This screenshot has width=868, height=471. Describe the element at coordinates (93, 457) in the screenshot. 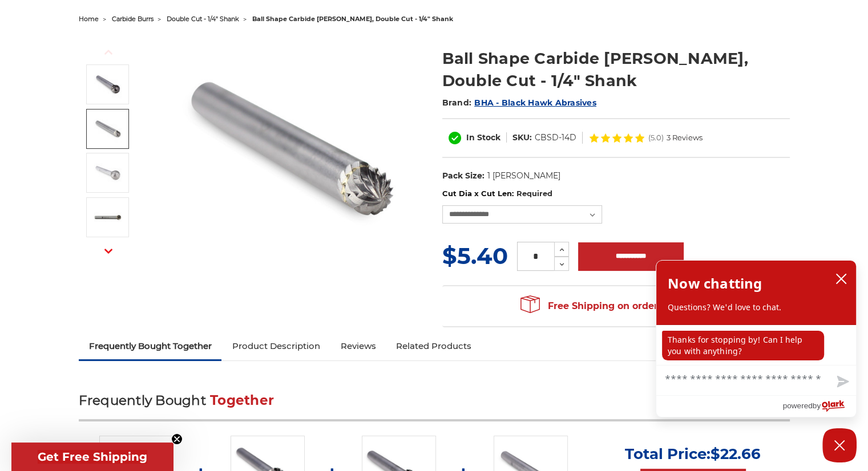

I see `div: Get Free ShippingClose teaser` at that location.